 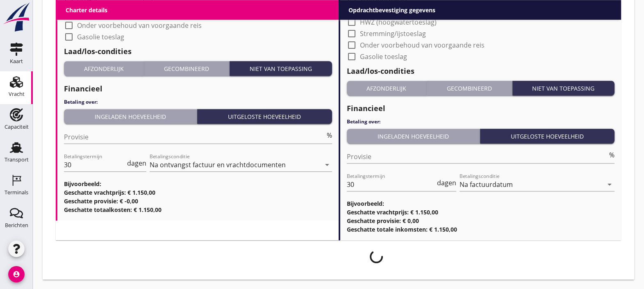 What do you see at coordinates (398, 22) in the screenshot?
I see `label: HWZ (hoogwatertoeslag)` at bounding box center [398, 22].